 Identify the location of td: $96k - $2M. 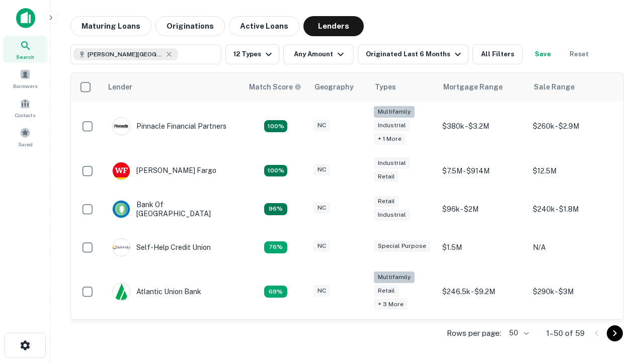
(482, 209).